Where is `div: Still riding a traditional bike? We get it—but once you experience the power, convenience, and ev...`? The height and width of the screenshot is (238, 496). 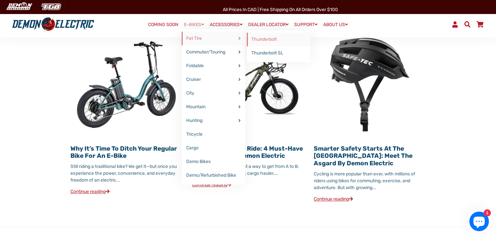 div: Still riding a traditional bike? We get it—but once you experience the power, convenience, and ev... is located at coordinates (126, 173).